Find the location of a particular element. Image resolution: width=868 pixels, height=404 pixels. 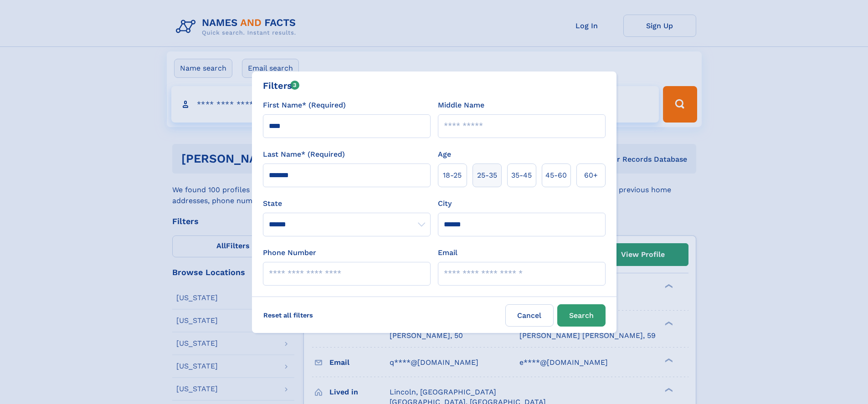

label: State is located at coordinates (346, 203).